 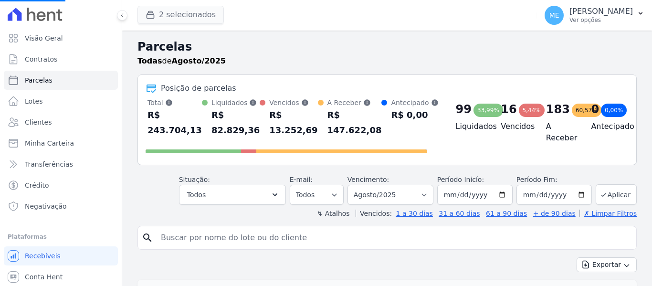 What do you see at coordinates (558, 109) in the screenshot?
I see `div: 183` at bounding box center [558, 109].